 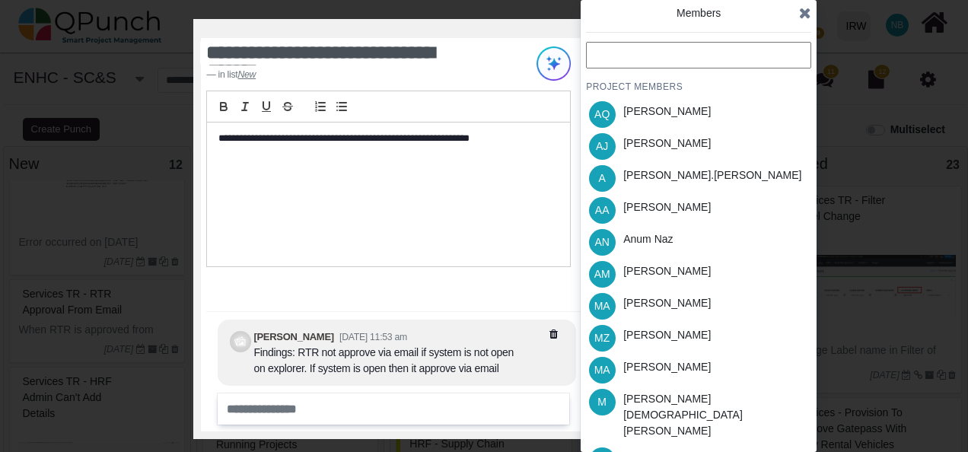 I want to click on div: Findings: RTR not approve via email if system is not open on explorer. If system is open then it ..., so click(x=387, y=361).